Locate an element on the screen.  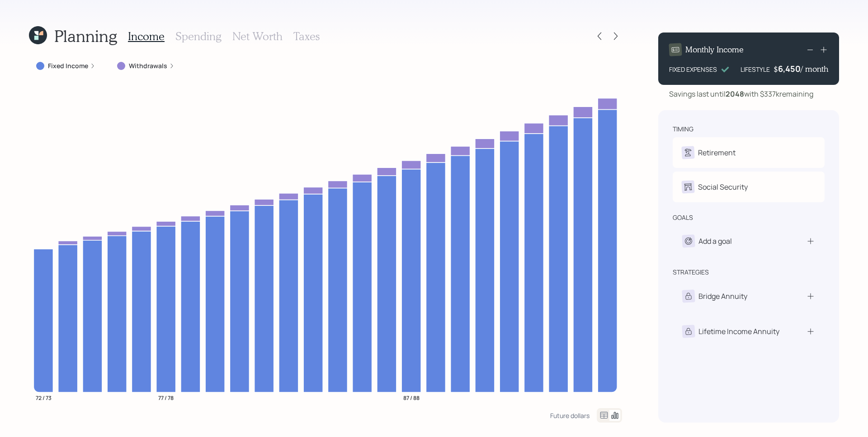
div: Savings last until with $337k remaining is located at coordinates (741, 94).